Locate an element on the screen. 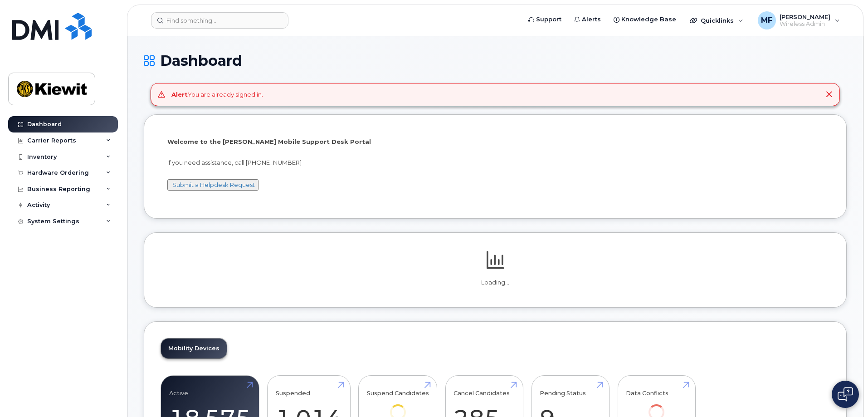 The height and width of the screenshot is (417, 868). div: You are already signed in. is located at coordinates (217, 94).